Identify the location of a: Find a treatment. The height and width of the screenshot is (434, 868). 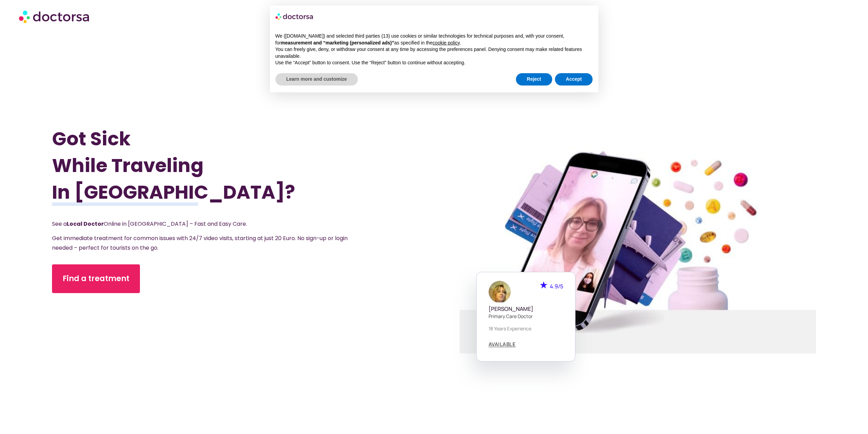
(96, 278).